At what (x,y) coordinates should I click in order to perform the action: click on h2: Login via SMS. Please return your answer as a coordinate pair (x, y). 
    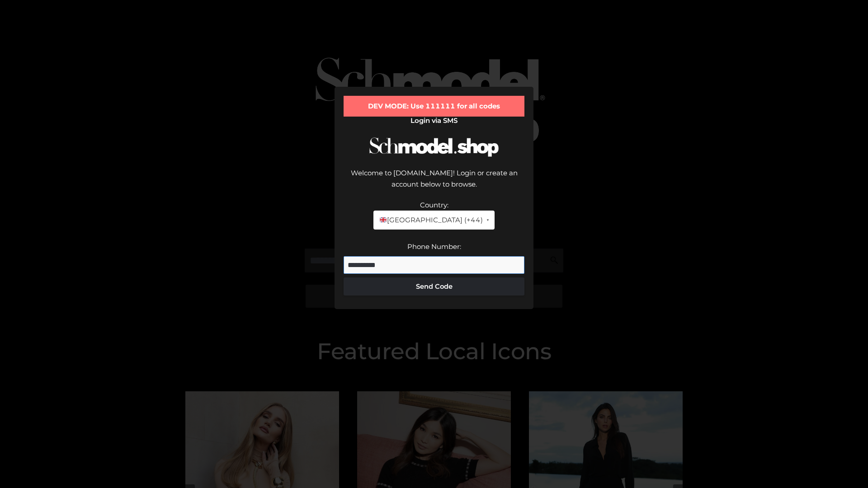
    Looking at the image, I should click on (434, 121).